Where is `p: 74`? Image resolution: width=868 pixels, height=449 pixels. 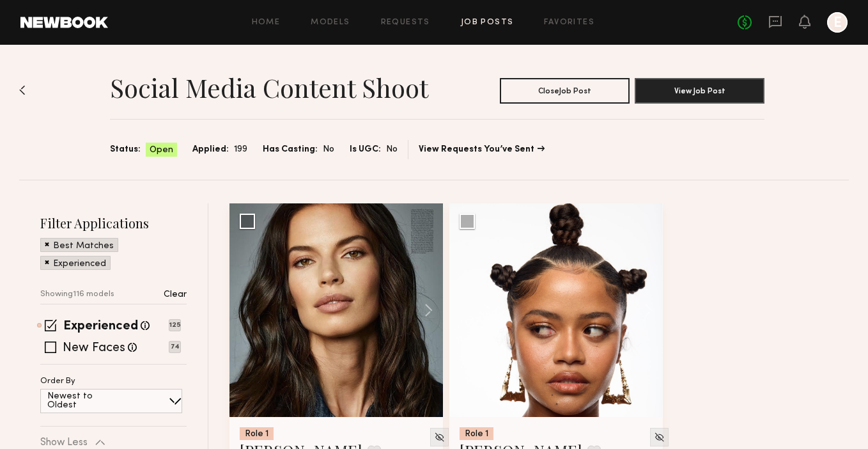 p: 74 is located at coordinates (175, 346).